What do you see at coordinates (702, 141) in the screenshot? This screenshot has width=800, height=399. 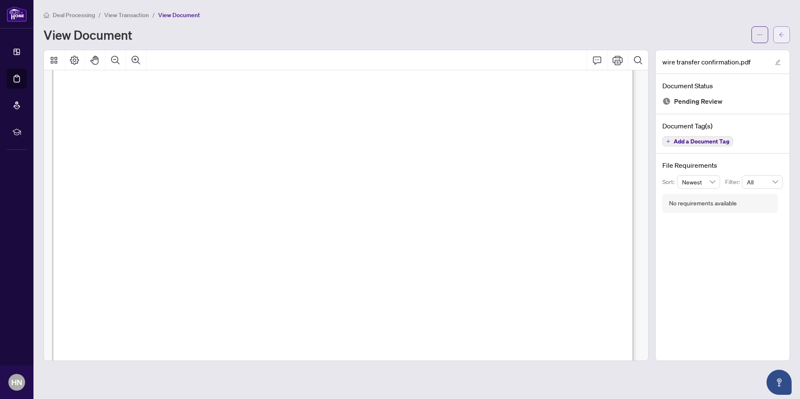 I see `span: Add a Document Tag` at bounding box center [702, 141].